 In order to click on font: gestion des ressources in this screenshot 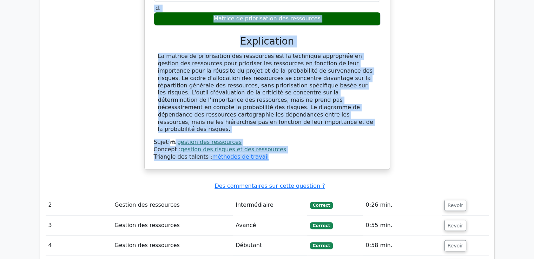, I will do `click(209, 142)`.